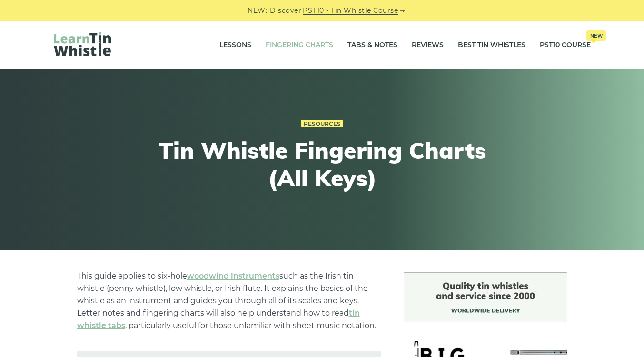  Describe the element at coordinates (235, 45) in the screenshot. I see `a: Lessons` at that location.